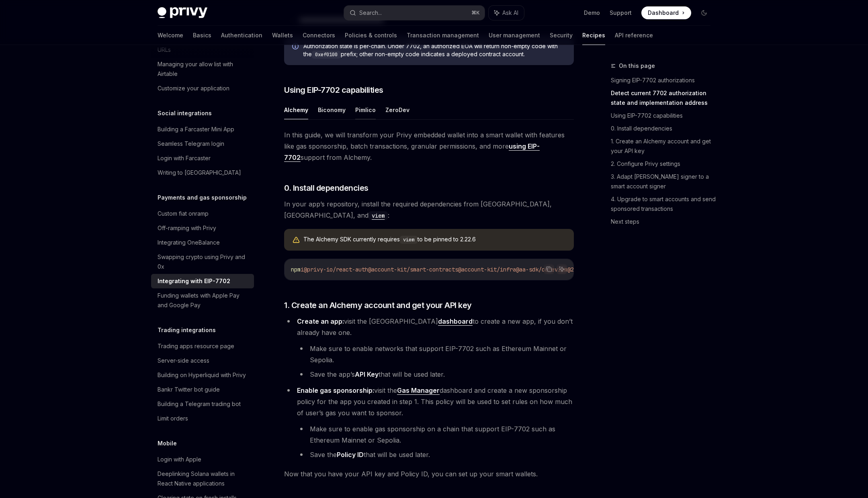 The image size is (868, 498). Describe the element at coordinates (296, 240) in the screenshot. I see `svg: Warning` at that location.